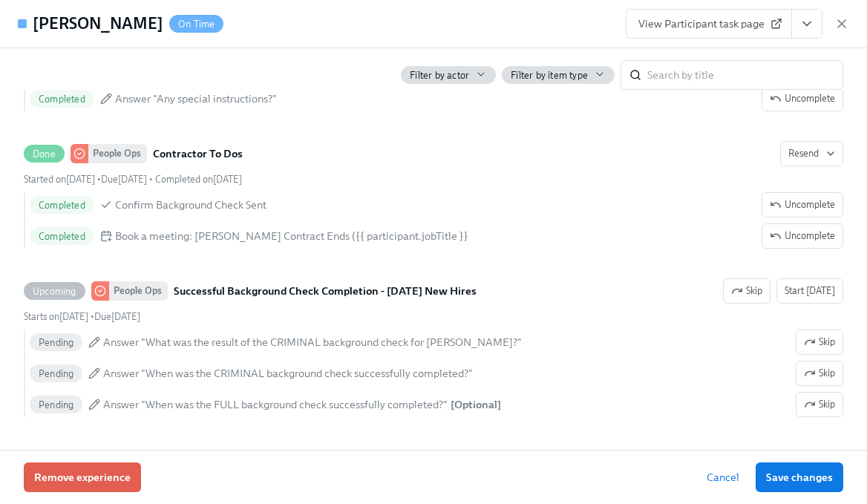 This screenshot has height=504, width=867. I want to click on button: Remove experience, so click(82, 477).